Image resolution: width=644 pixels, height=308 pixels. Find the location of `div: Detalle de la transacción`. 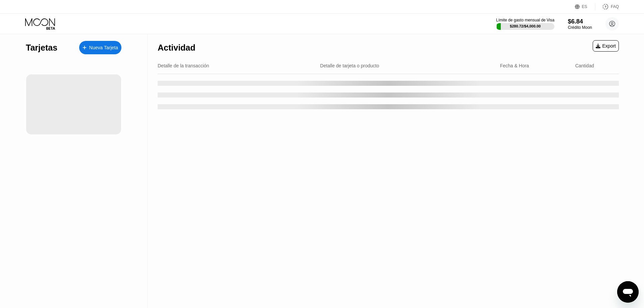

div: Detalle de la transacción is located at coordinates (183, 66).